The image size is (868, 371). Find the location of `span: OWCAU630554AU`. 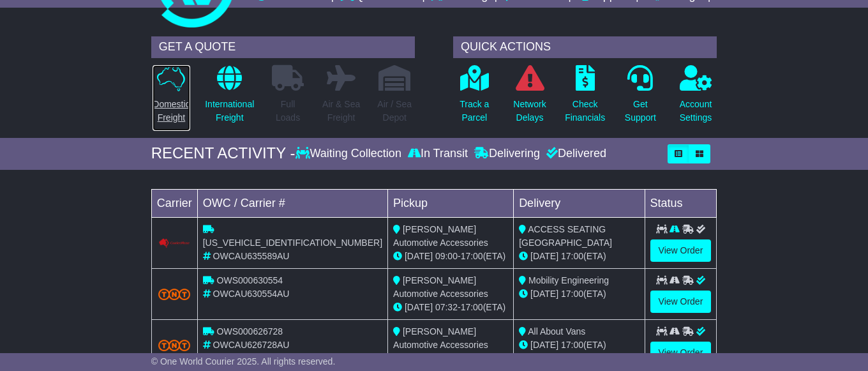

span: OWCAU630554AU is located at coordinates (252, 294).